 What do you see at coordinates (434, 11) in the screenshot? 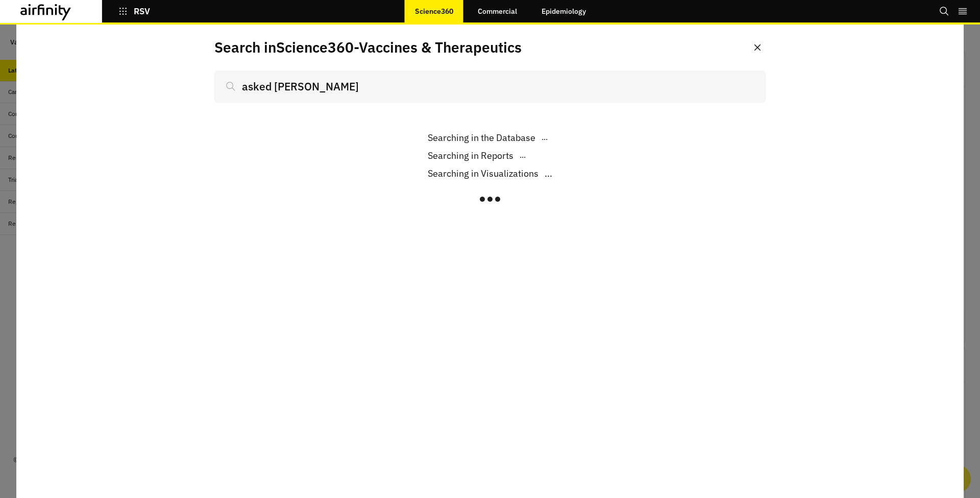
I see `p: Science360` at bounding box center [434, 11].